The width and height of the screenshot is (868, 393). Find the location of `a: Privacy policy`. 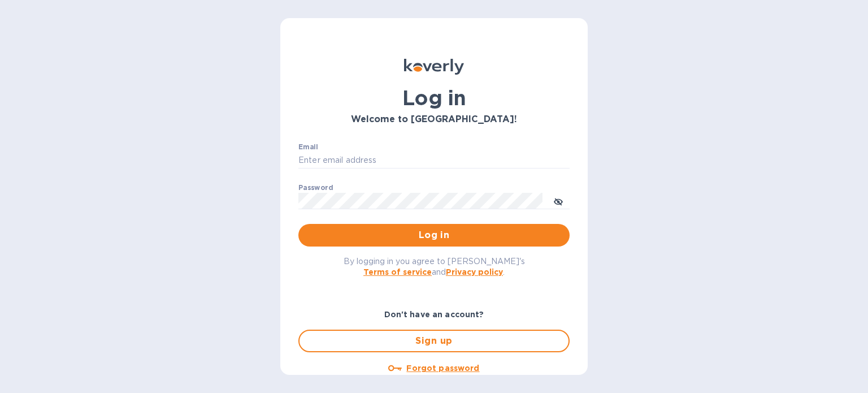

a: Privacy policy is located at coordinates (474, 272).